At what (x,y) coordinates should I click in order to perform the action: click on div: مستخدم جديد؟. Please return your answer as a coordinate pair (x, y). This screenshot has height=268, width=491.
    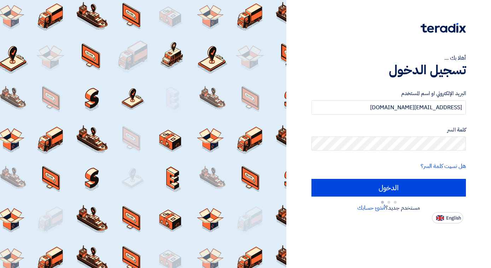
    Looking at the image, I should click on (389, 208).